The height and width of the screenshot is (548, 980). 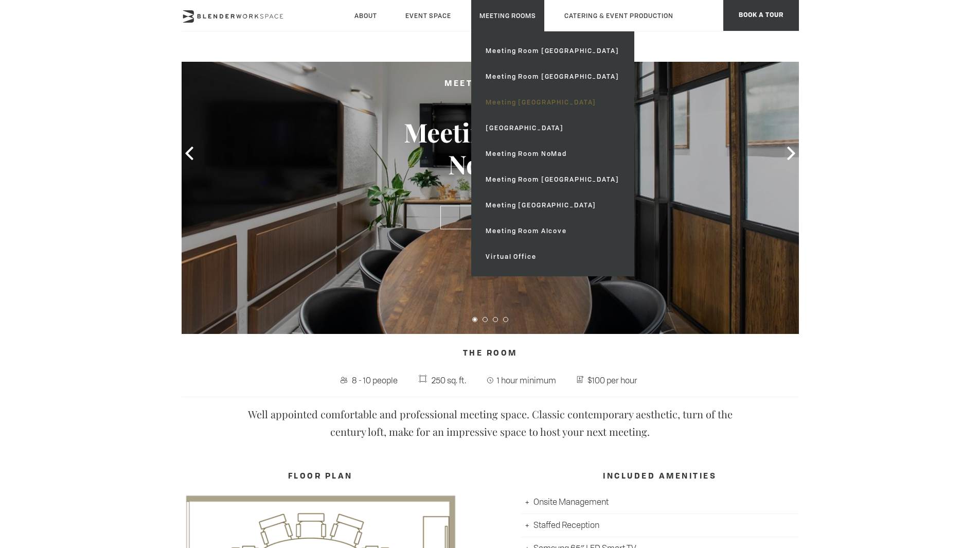 What do you see at coordinates (320, 477) in the screenshot?
I see `h4: FLOOR PLAN` at bounding box center [320, 477].